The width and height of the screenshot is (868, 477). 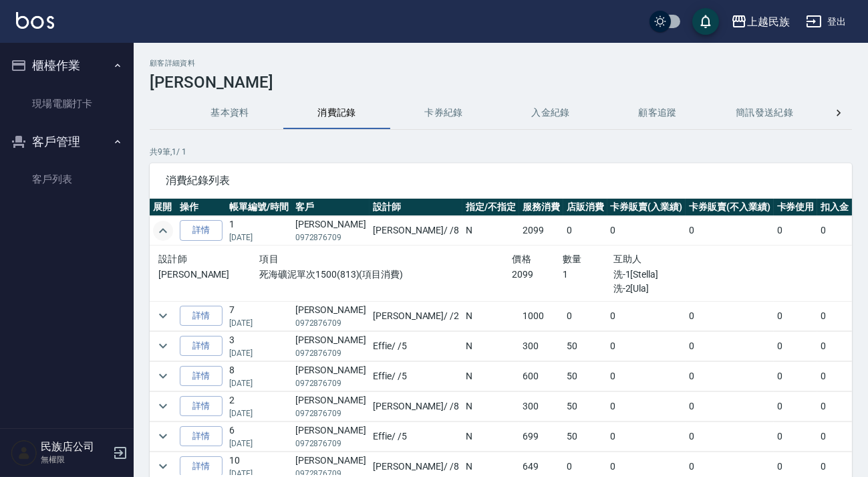 What do you see at coordinates (259, 346) in the screenshot?
I see `td: 3` at bounding box center [259, 346].